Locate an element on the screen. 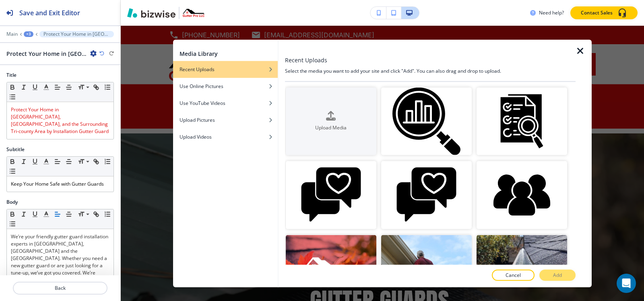  span: Keep Your Home Safe with Gutter Guards is located at coordinates (57, 184).